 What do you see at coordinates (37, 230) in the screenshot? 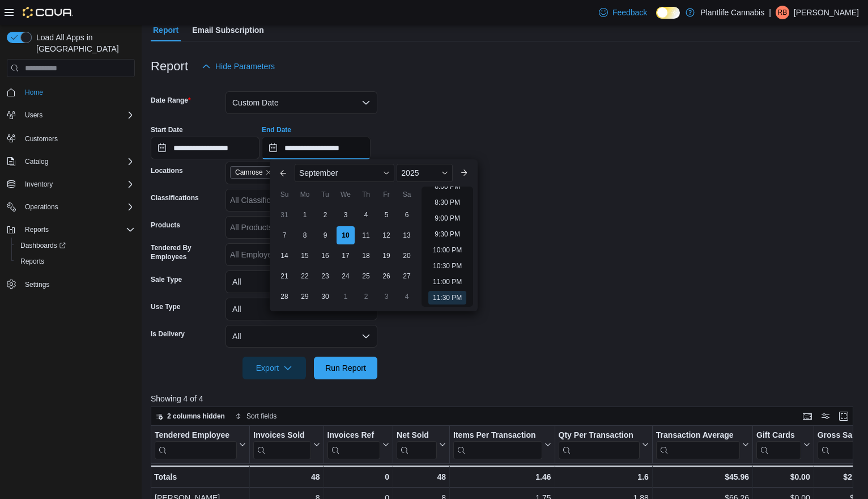
I see `button: Reports` at bounding box center [37, 230].